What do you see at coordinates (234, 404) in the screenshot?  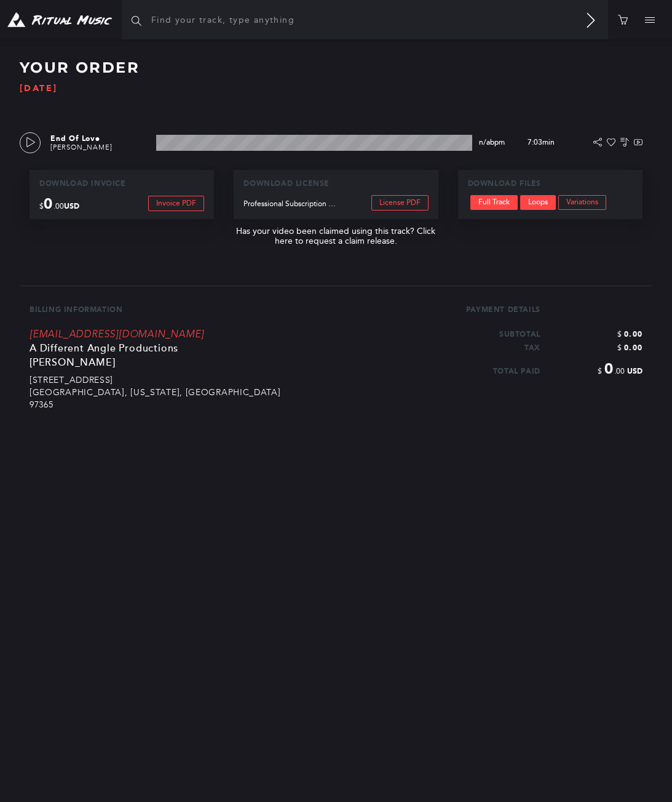 I see `p: 97365` at bounding box center [234, 404].